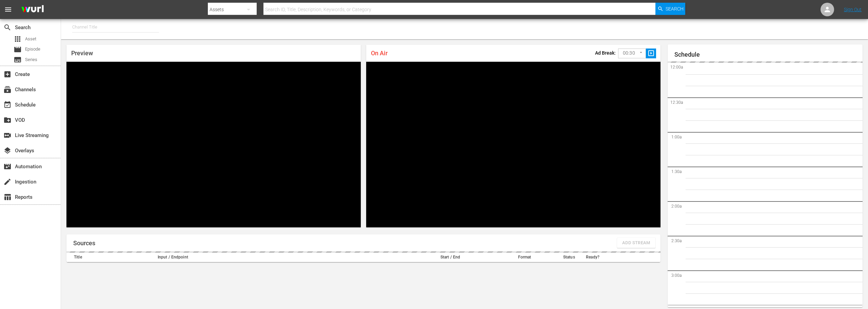 The width and height of the screenshot is (868, 309). What do you see at coordinates (524, 257) in the screenshot?
I see `th: Format` at bounding box center [524, 257].